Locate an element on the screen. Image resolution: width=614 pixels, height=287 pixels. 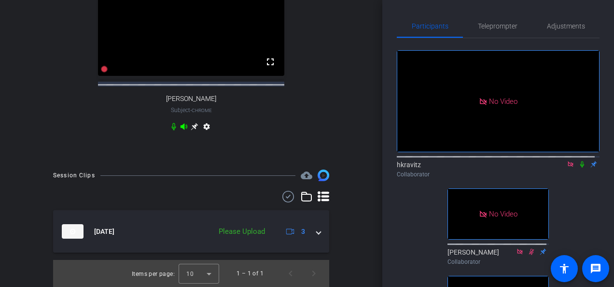
button: Next page is located at coordinates (314, 273).